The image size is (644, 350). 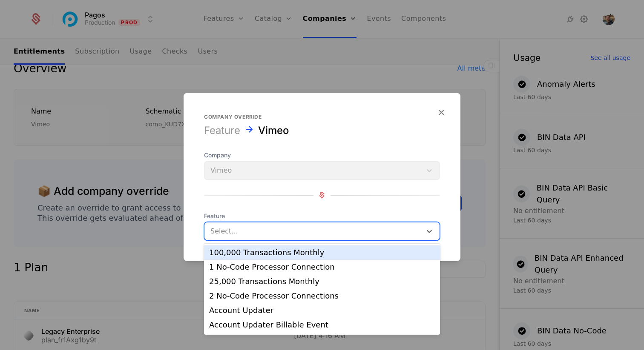 I want to click on div: 100,000 Transactions Monthly, so click(x=322, y=253).